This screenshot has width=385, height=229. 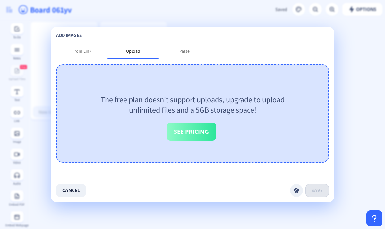 I want to click on div: Upload, so click(x=133, y=51).